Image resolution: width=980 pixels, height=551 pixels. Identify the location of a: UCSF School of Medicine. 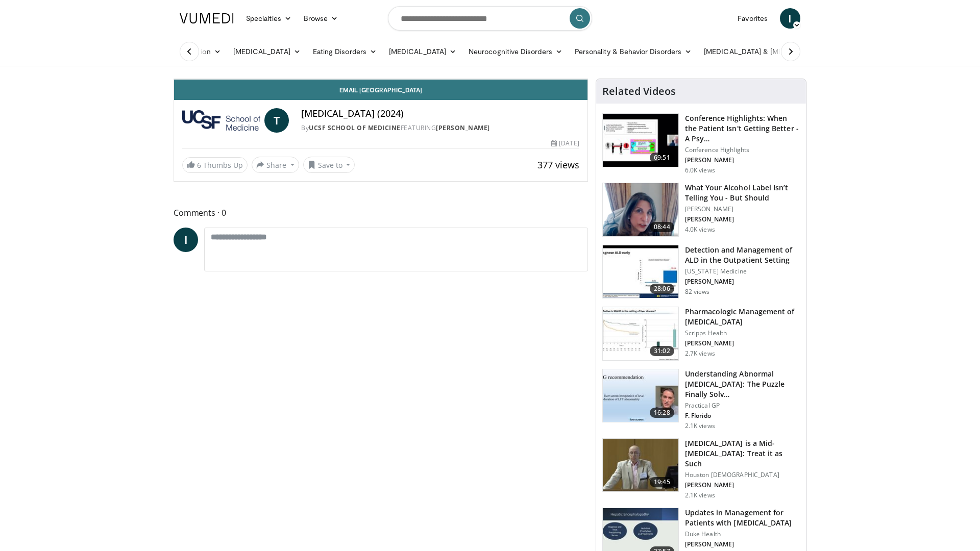
(355, 128).